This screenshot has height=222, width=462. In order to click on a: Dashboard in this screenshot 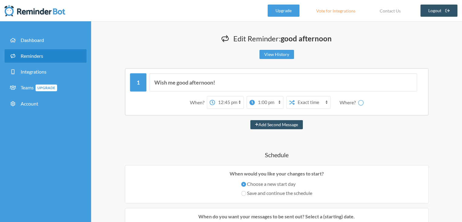, I will do `click(46, 40)`.